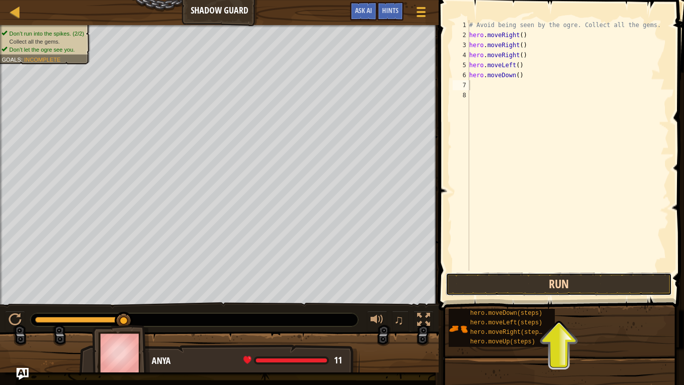  What do you see at coordinates (338, 360) in the screenshot?
I see `span: 11` at bounding box center [338, 360].